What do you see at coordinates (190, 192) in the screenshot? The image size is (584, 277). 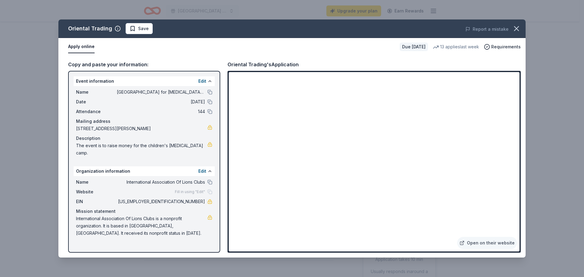 I see `span: Fill in using "Edit"` at bounding box center [190, 192].